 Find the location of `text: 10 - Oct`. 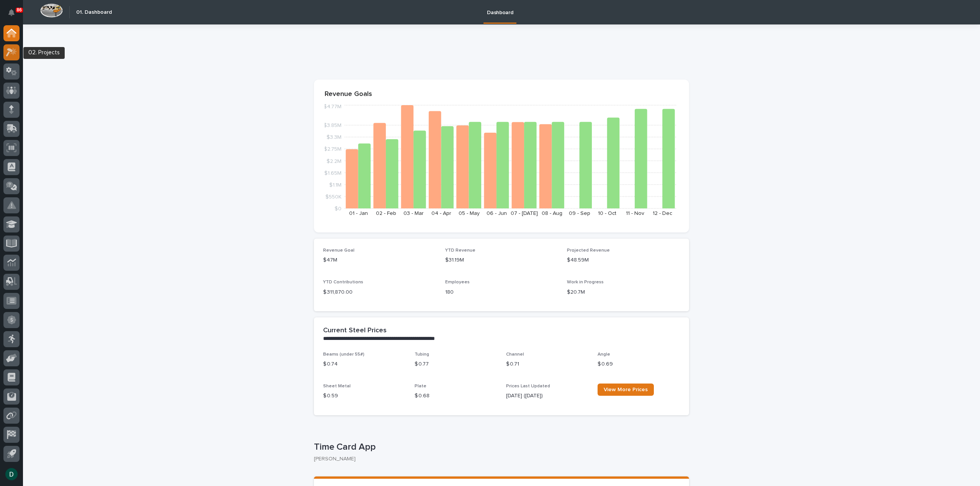

text: 10 - Oct is located at coordinates (607, 214).